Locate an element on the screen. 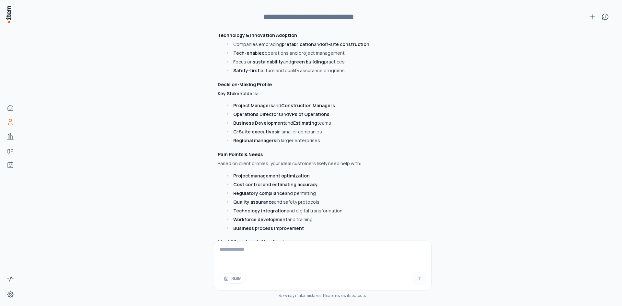 The height and width of the screenshot is (306, 622). strong: Operations Directors is located at coordinates (257, 114).